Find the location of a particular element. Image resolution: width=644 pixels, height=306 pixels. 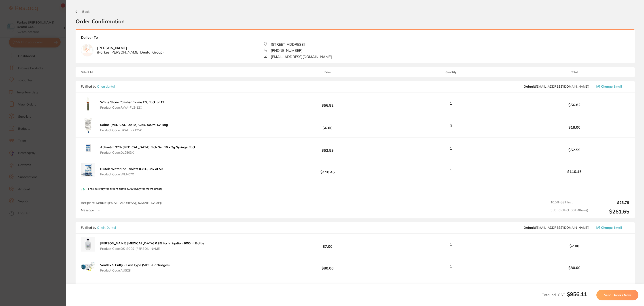

img: aW5xODhueg is located at coordinates (88, 148).